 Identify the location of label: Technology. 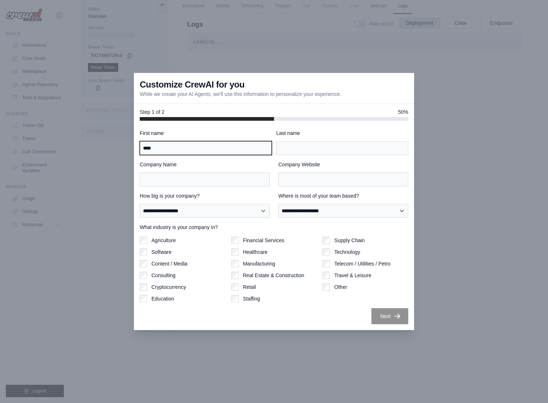
(347, 252).